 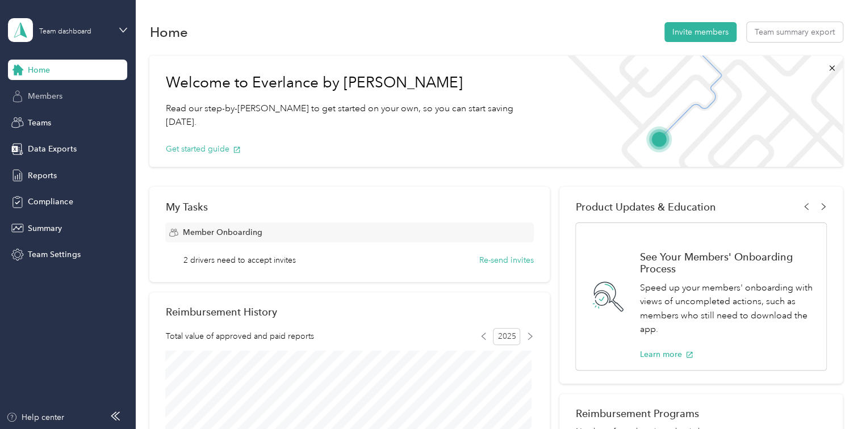 What do you see at coordinates (222, 232) in the screenshot?
I see `span: Member Onboarding` at bounding box center [222, 232].